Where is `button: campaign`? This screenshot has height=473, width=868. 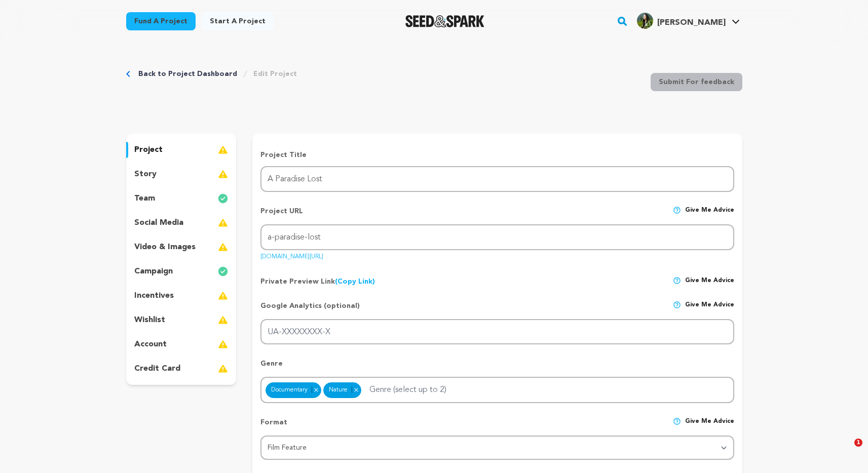
button: campaign is located at coordinates (181, 271).